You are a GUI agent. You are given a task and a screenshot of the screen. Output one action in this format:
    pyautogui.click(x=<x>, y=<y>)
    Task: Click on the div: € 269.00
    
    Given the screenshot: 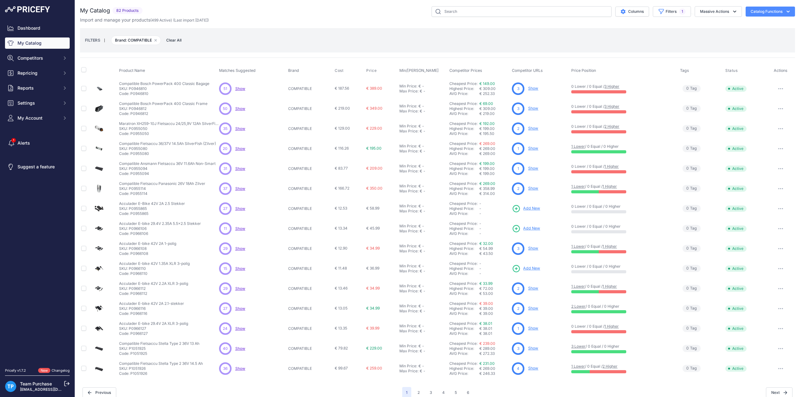 What is the action you would take?
    pyautogui.click(x=494, y=154)
    